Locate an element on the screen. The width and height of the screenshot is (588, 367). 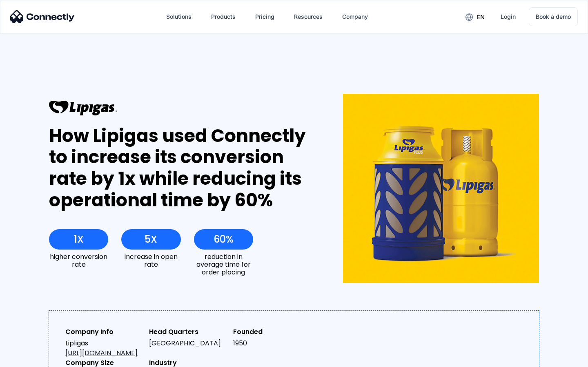
div: reduction in average time for order placing is located at coordinates (224, 265).